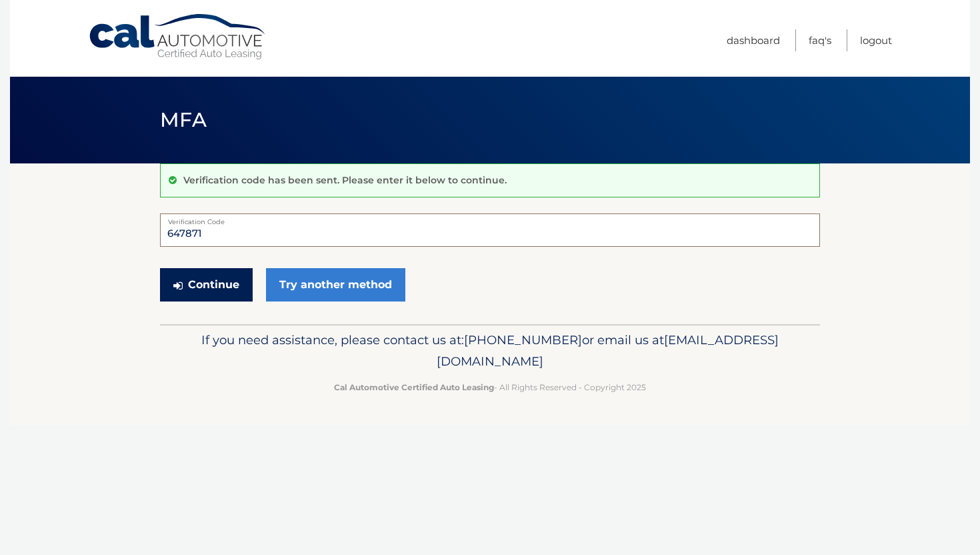 This screenshot has width=980, height=555. Describe the element at coordinates (490, 351) in the screenshot. I see `p: If you need assistance, please contact us at: or email us at` at that location.